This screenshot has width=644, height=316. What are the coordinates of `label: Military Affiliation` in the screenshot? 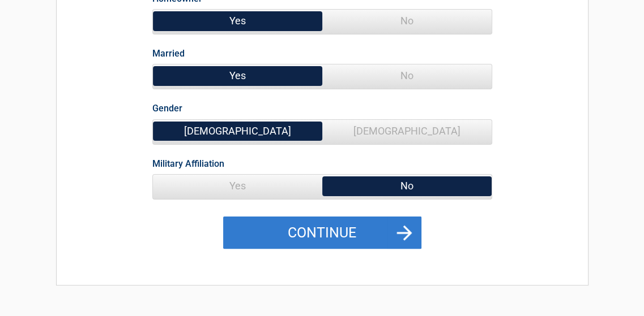 It's located at (188, 164).